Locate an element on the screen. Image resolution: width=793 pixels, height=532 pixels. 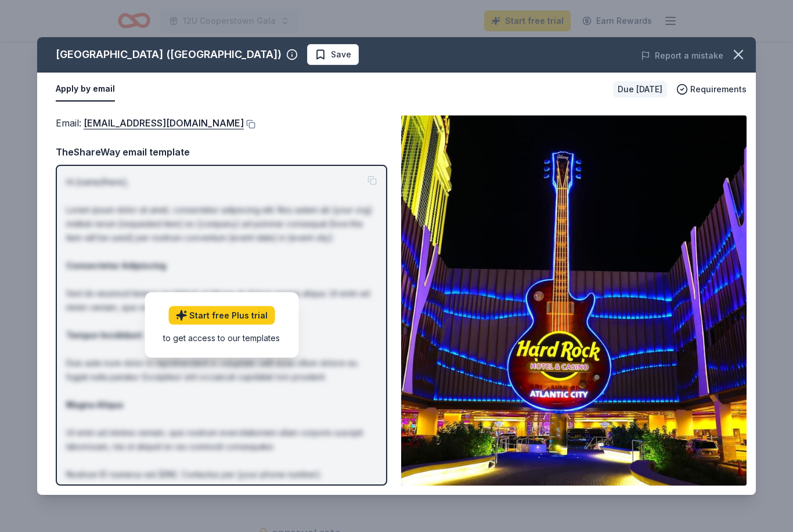
strong: Magna Aliqua is located at coordinates (94, 405).